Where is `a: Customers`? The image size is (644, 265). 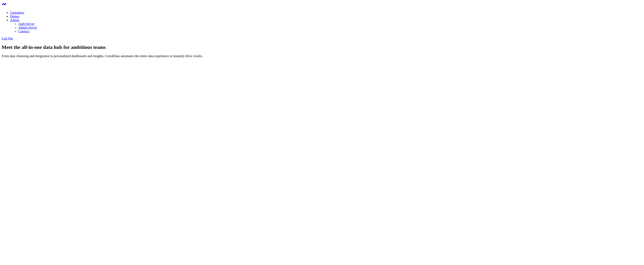
a: Customers is located at coordinates (17, 12).